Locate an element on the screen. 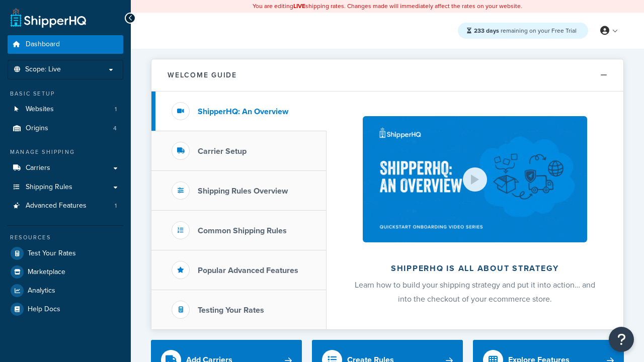 Image resolution: width=644 pixels, height=362 pixels. button: Welcome Guide is located at coordinates (387, 75).